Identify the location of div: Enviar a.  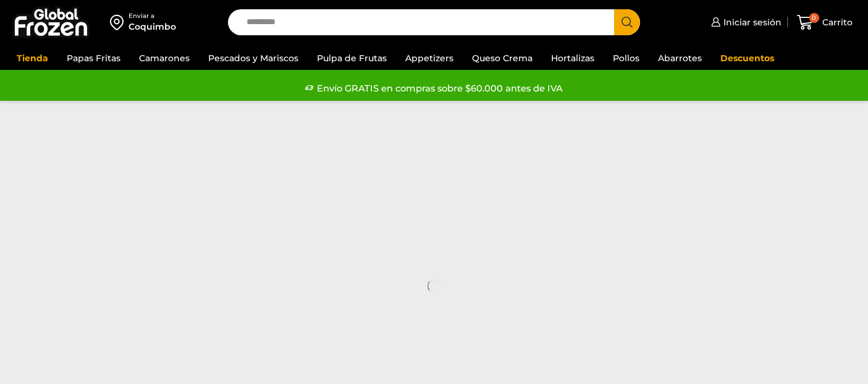
(152, 16).